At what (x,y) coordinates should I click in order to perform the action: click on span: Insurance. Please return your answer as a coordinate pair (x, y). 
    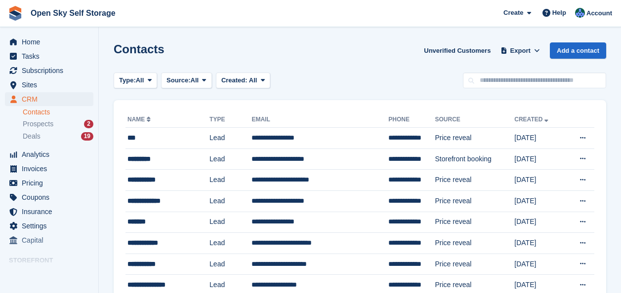
    Looking at the image, I should click on (51, 212).